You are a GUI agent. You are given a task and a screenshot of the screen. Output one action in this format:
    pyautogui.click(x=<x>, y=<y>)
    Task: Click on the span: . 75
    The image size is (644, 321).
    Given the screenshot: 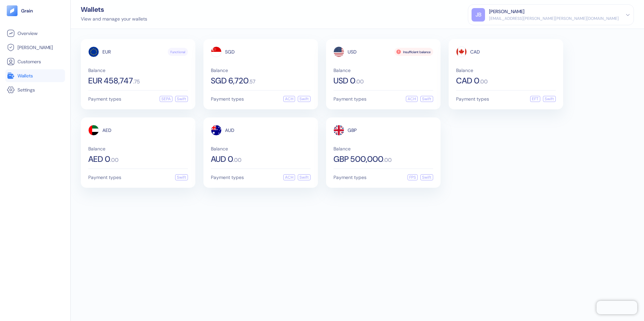 What is the action you would take?
    pyautogui.click(x=136, y=82)
    